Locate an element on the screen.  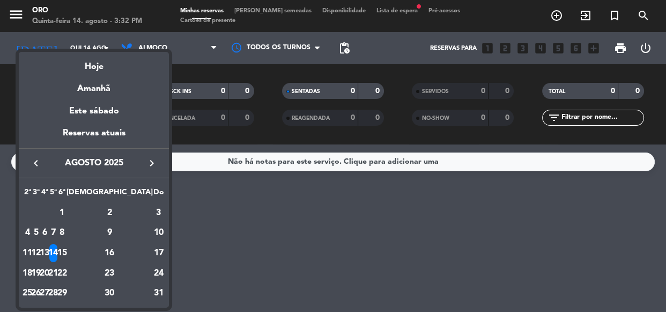
td: 27 de agosto de 2025 is located at coordinates (44, 294).